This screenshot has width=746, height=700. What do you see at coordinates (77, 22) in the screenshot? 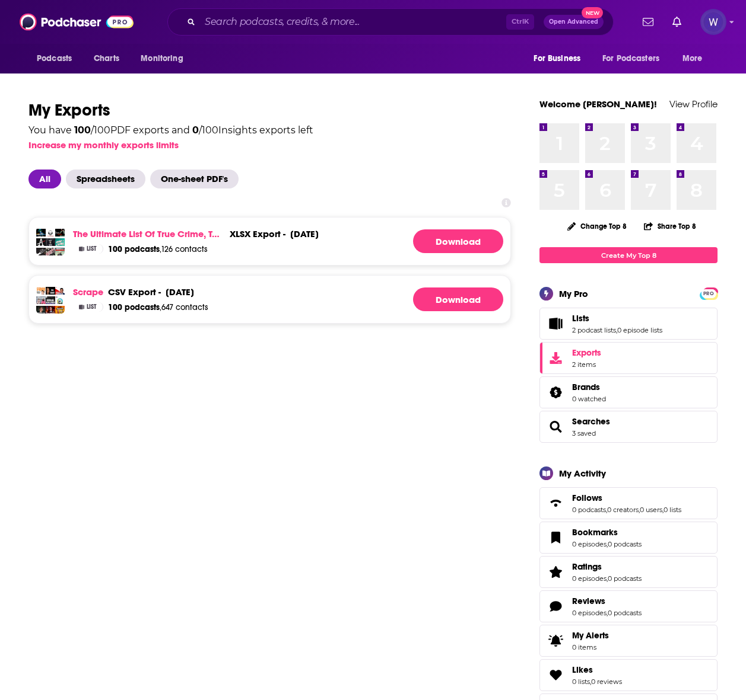
I see `img: Podchaser - Follow, Share and Rate Podcasts` at bounding box center [77, 22].